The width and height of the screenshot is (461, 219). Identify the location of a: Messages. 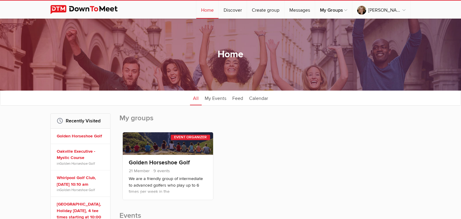
(299, 10).